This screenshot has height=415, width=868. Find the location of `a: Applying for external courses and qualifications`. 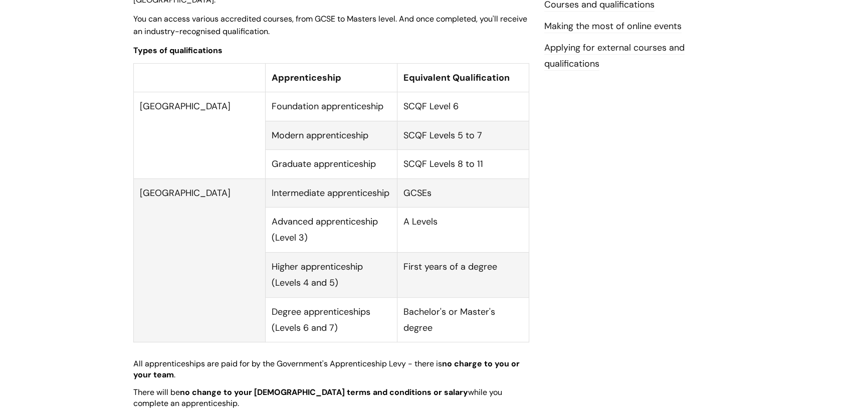

a: Applying for external courses and qualifications is located at coordinates (614, 56).